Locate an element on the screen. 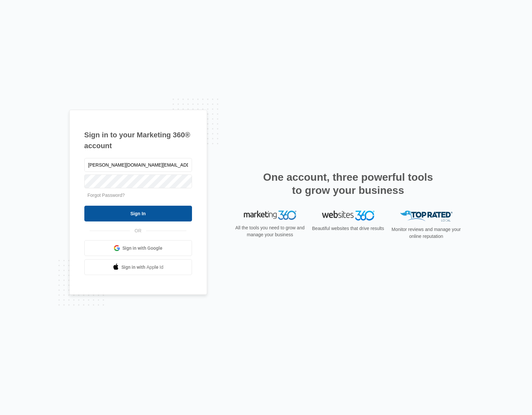 The height and width of the screenshot is (415, 532). img: Websites 360 is located at coordinates (348, 215).